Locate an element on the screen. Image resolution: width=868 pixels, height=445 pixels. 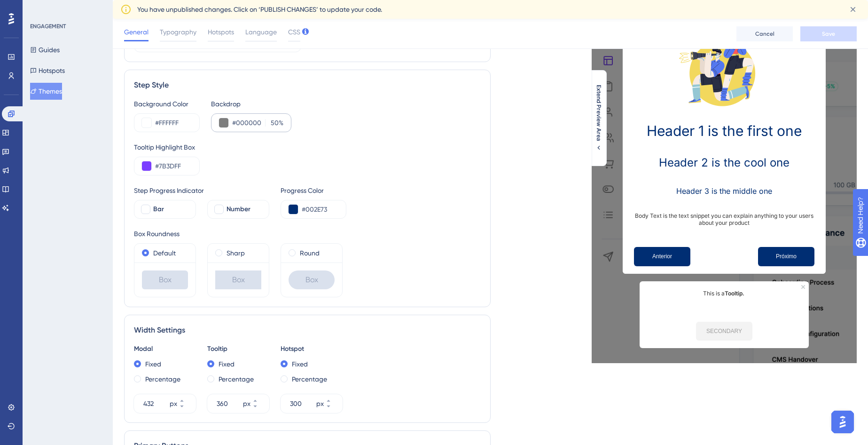
b: Tooltip. is located at coordinates (735, 293).